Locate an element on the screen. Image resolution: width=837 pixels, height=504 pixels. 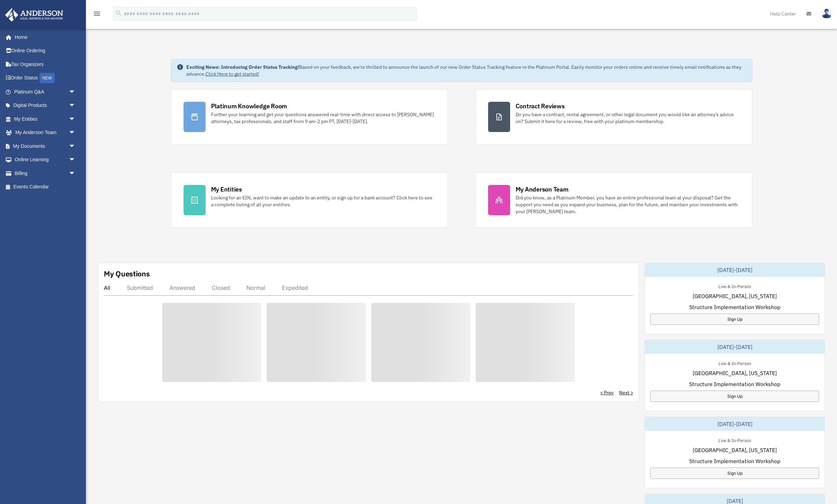
div: Platinum Knowledge Room is located at coordinates (249, 106).